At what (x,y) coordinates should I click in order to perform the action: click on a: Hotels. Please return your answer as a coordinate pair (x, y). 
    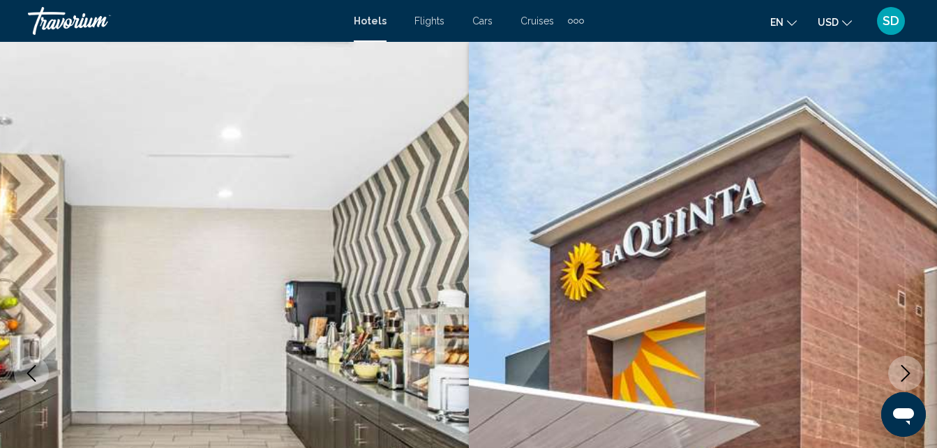
    Looking at the image, I should click on (370, 21).